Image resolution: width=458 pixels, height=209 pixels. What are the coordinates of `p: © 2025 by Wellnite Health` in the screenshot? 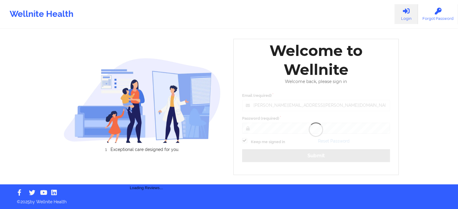 It's located at (229, 200).